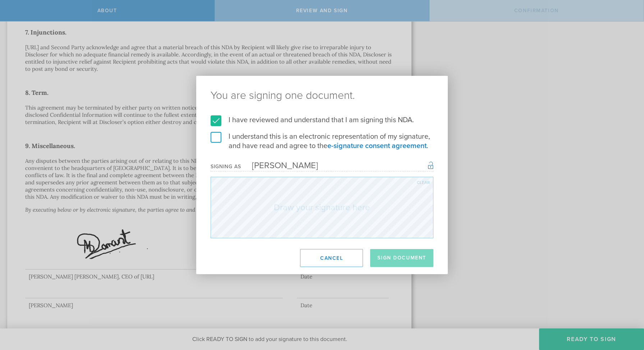 Image resolution: width=644 pixels, height=350 pixels. I want to click on a: e-signature consent agreement, so click(377, 146).